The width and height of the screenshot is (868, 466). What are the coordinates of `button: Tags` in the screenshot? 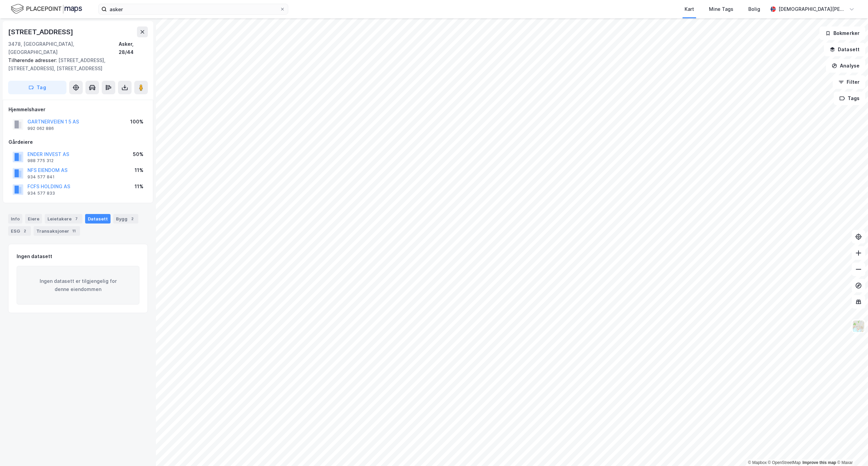 It's located at (849, 98).